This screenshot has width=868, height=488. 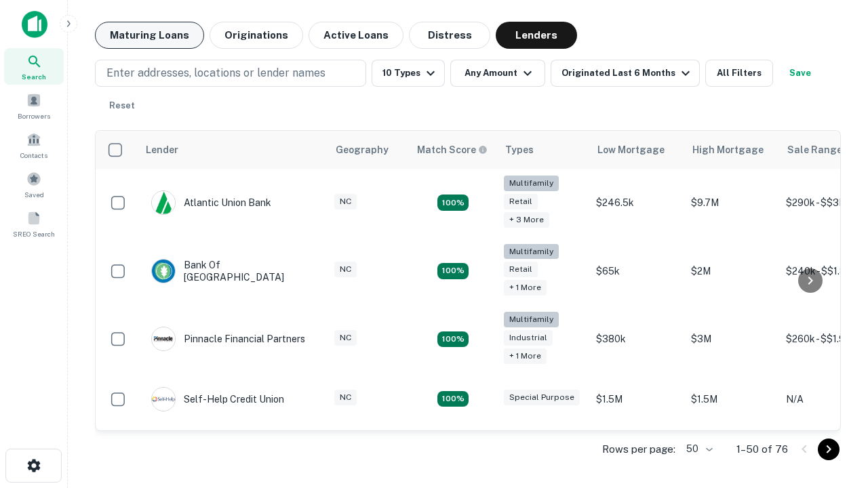 I want to click on button: Reset, so click(x=122, y=106).